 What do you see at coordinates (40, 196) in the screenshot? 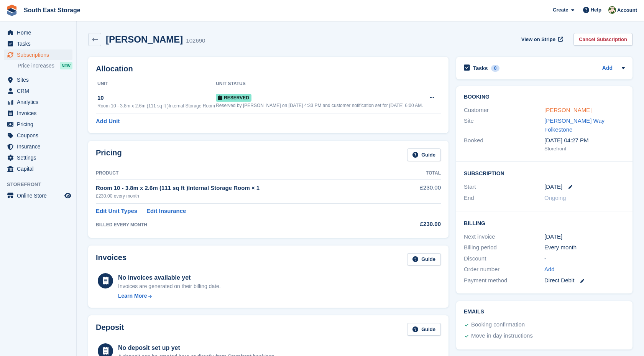
I see `span: Online Store` at bounding box center [40, 196].